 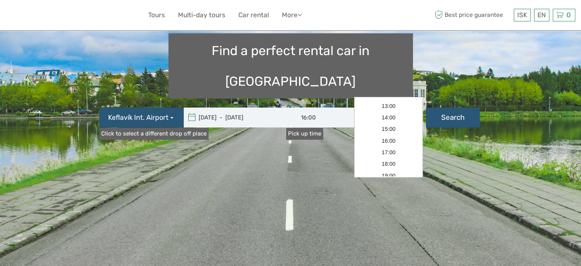 What do you see at coordinates (389, 164) in the screenshot?
I see `a: 18:00` at bounding box center [389, 164].